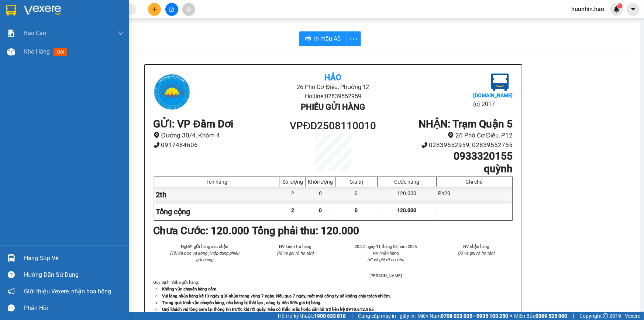 This screenshot has width=644, height=320. Describe the element at coordinates (173, 212) in the screenshot. I see `span: Tổng cộng` at that location.